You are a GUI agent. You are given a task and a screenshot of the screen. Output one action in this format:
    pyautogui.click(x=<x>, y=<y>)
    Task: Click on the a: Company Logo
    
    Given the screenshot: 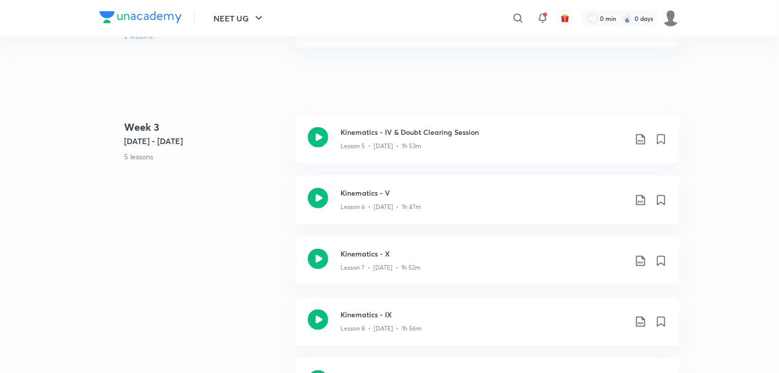 What is the action you would take?
    pyautogui.click(x=140, y=18)
    